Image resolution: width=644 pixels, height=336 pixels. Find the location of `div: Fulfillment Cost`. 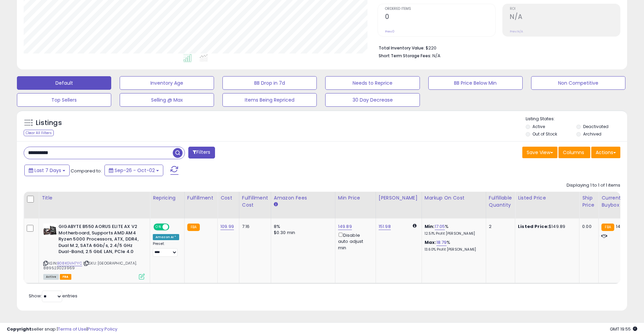

div: Fulfillment Cost is located at coordinates (255, 201).